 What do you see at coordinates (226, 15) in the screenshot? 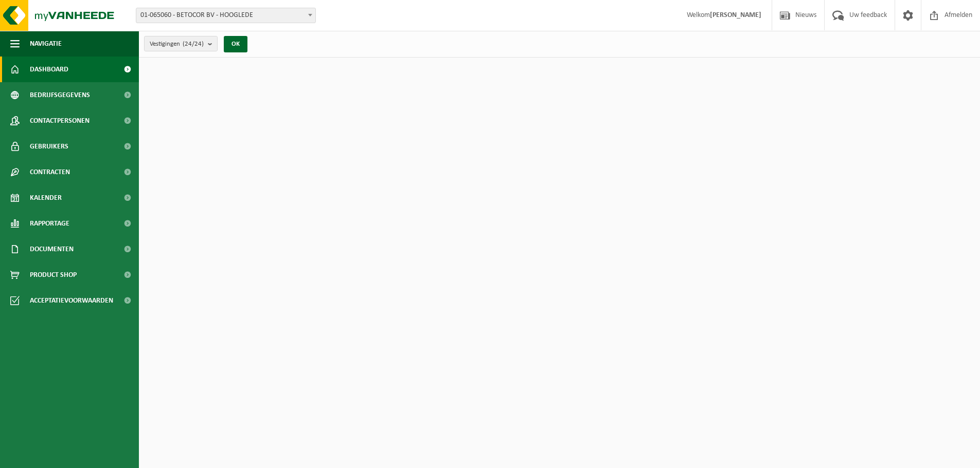
I see `span: 01-065060 - BETOCOR BV - HOOGLEDE` at bounding box center [226, 15].